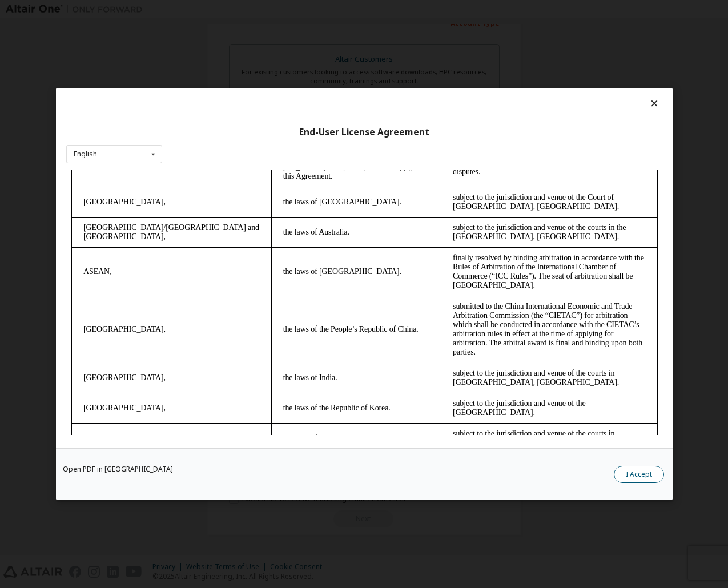 The image size is (728, 588). What do you see at coordinates (483, 101) in the screenshot?
I see `td: finally resolved by binding arbitration in accordance with the Rules of Arbitration of the Intern...` at bounding box center [483, 101].